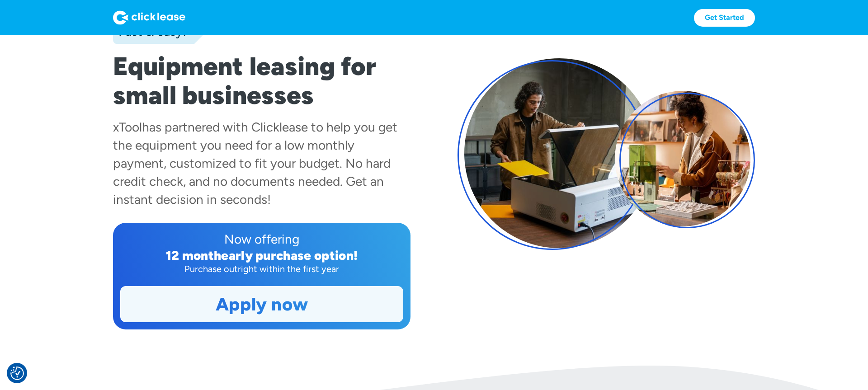  What do you see at coordinates (724, 18) in the screenshot?
I see `a: Get Started` at bounding box center [724, 18].